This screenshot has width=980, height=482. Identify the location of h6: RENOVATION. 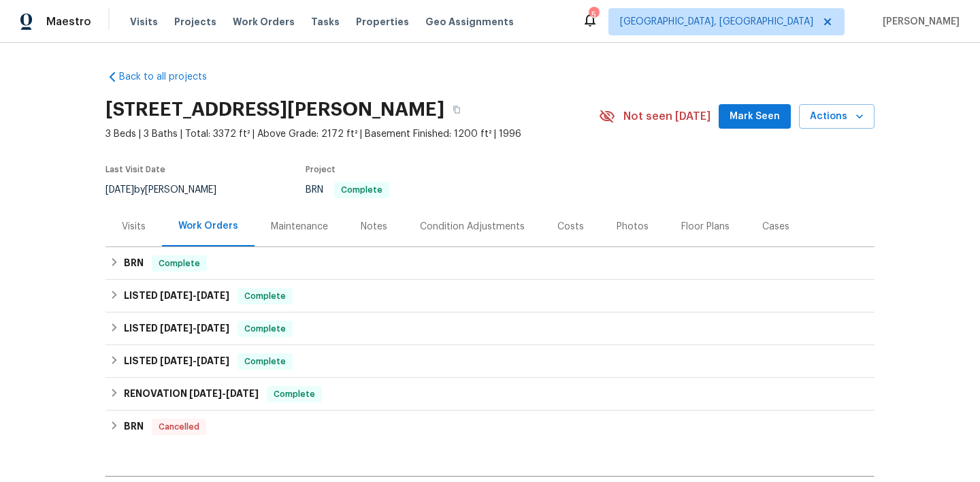
(191, 394).